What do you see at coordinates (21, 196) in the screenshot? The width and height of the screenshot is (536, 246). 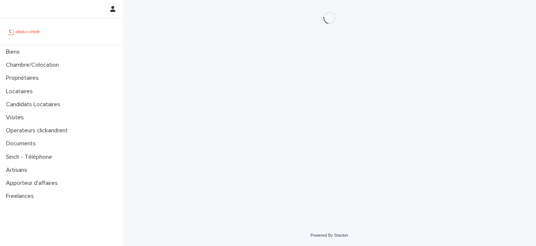 I see `p: Freelances` at bounding box center [21, 196].